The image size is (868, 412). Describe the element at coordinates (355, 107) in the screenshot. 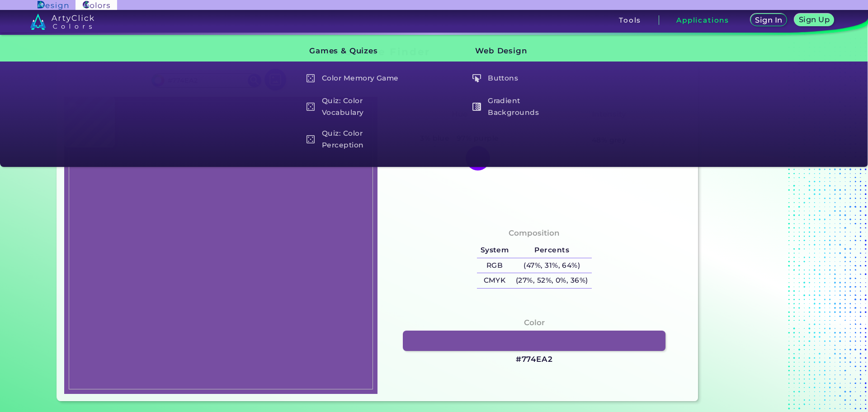

I see `h5: Quiz: Color Vocabulary` at that location.